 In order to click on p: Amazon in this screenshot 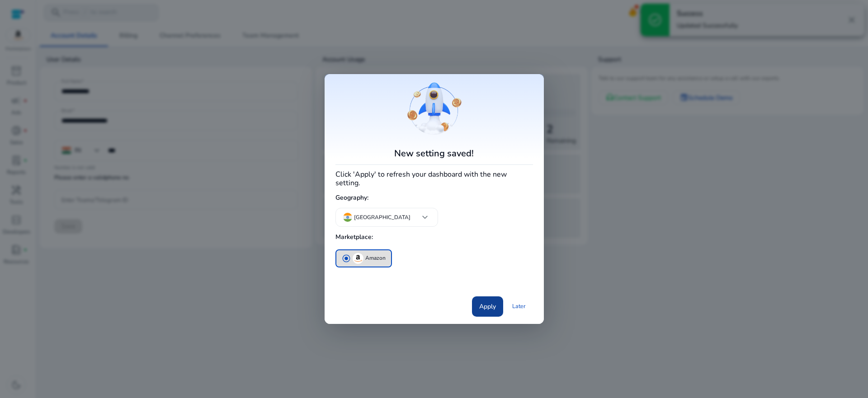, I will do `click(375, 258)`.